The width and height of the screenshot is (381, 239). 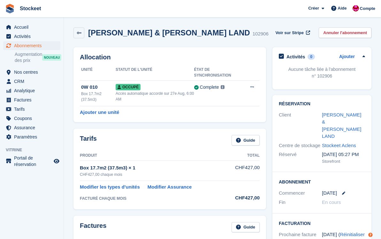 I want to click on span: Coupons, so click(x=33, y=118).